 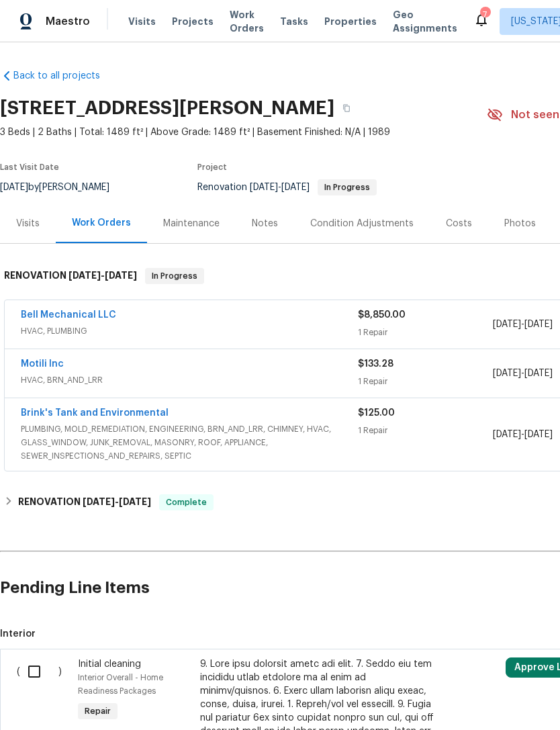 What do you see at coordinates (247, 21) in the screenshot?
I see `span: Work Orders` at bounding box center [247, 21].